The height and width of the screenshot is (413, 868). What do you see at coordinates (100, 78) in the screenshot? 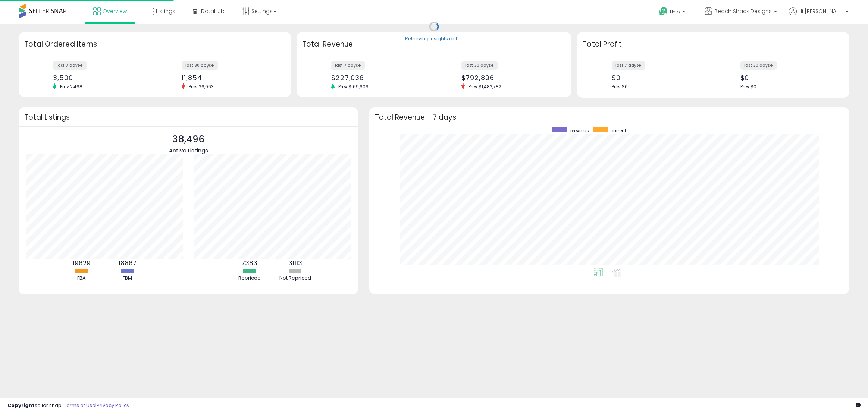
I see `div: 3,500` at bounding box center [100, 78].